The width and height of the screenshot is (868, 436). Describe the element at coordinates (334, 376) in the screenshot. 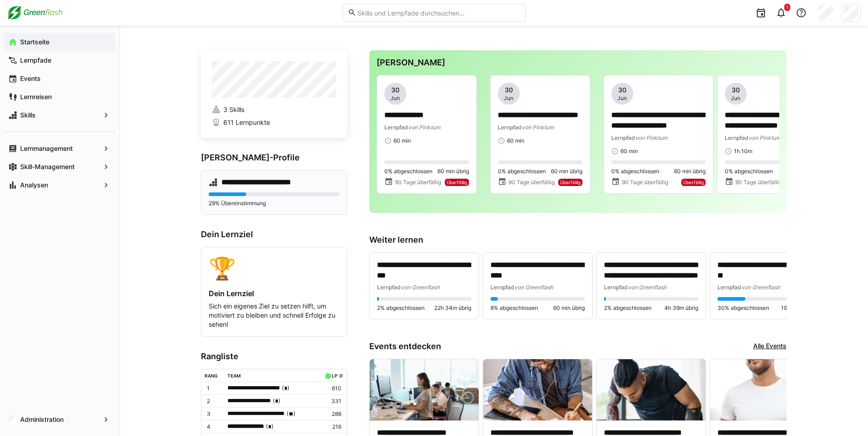

I see `div: LP` at that location.